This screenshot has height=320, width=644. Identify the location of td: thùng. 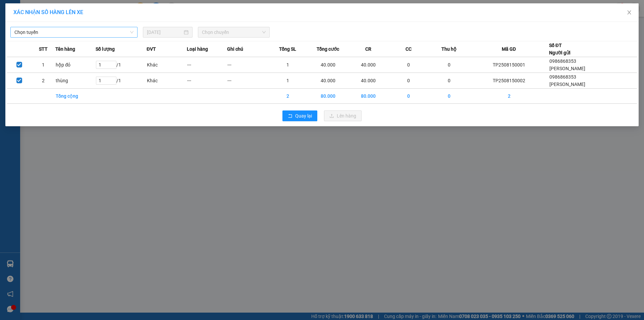
(75, 80).